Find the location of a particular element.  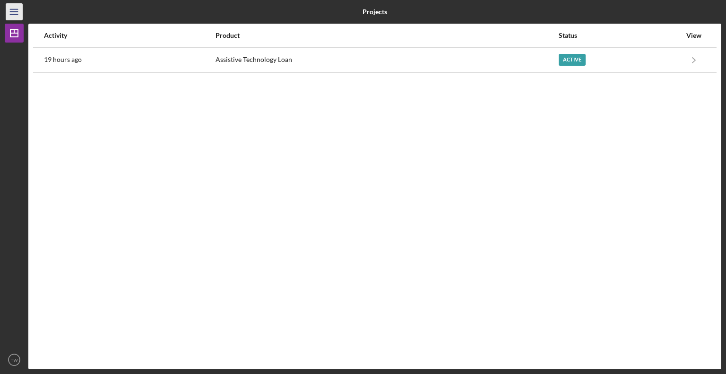

div: Product is located at coordinates (386, 35).